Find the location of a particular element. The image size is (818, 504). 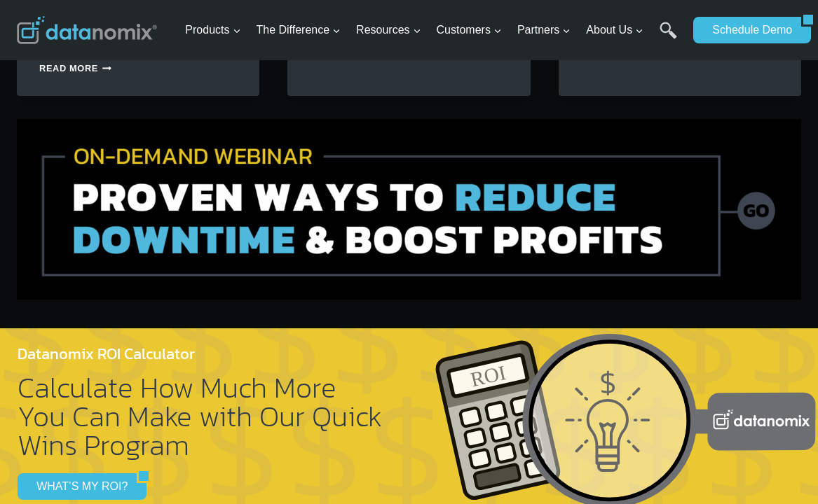

span: Last Name is located at coordinates (326, 7).